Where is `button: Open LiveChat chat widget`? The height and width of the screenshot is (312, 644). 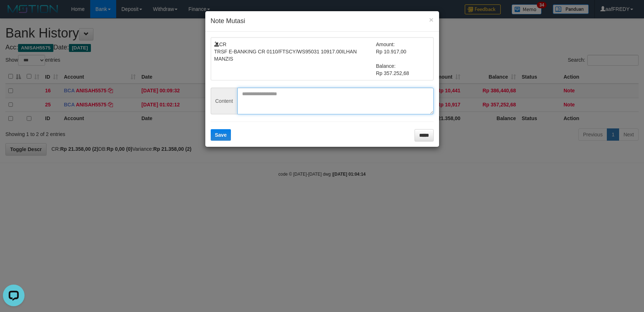
button: Open LiveChat chat widget is located at coordinates (14, 14).